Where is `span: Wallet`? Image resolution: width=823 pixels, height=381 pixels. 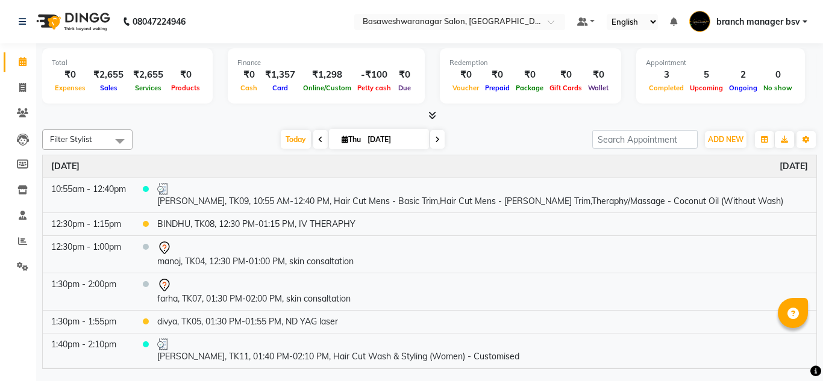 span: Wallet is located at coordinates (598, 88).